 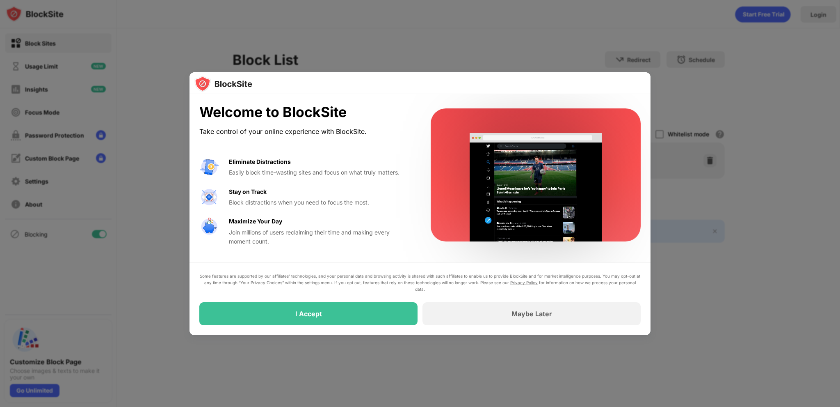 What do you see at coordinates (320, 172) in the screenshot?
I see `div: Easily block time-wasting sites and focus on what truly matters.` at bounding box center [320, 172].